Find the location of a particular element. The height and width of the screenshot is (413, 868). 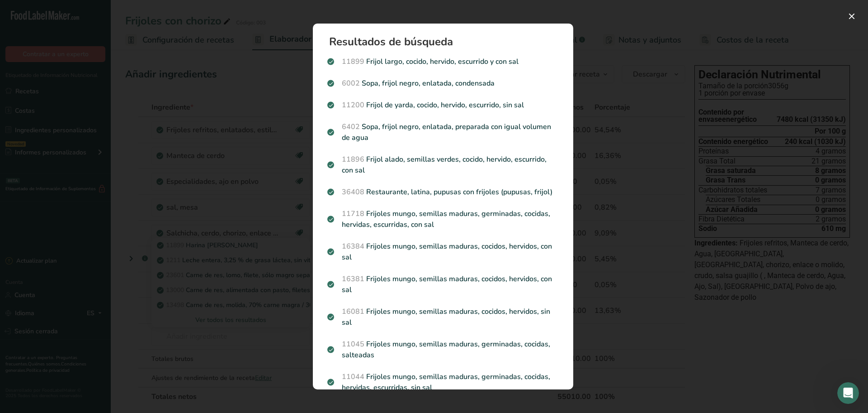

font: Frijoles mungo, semillas maduras, cocidos, hervidos, sin sal is located at coordinates (446, 317).